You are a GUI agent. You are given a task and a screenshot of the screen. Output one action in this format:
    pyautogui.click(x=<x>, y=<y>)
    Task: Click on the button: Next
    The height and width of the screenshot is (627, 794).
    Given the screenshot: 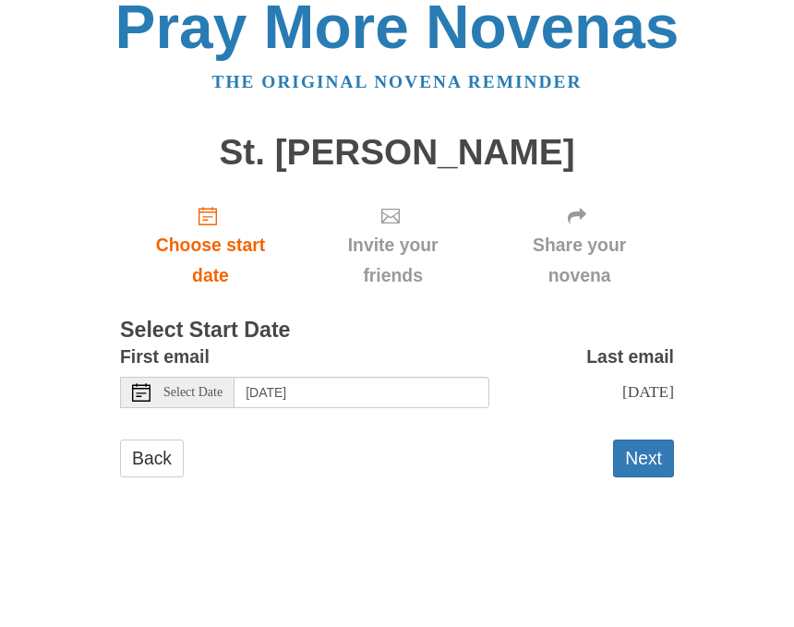 What is the action you would take?
    pyautogui.click(x=644, y=479)
    